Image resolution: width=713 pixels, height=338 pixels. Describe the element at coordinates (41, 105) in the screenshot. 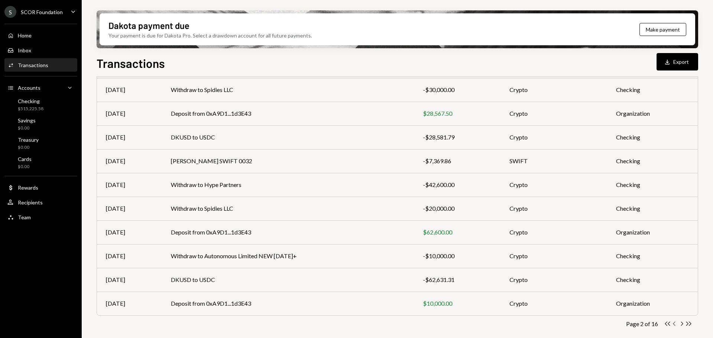

I see `a: Checking$515,225.58` at that location.